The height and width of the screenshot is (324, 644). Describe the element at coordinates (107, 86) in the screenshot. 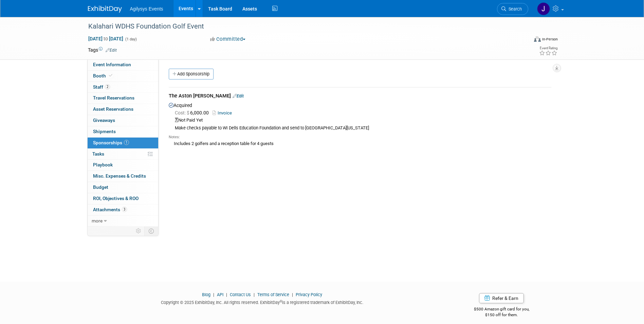

I see `span: 2` at that location.